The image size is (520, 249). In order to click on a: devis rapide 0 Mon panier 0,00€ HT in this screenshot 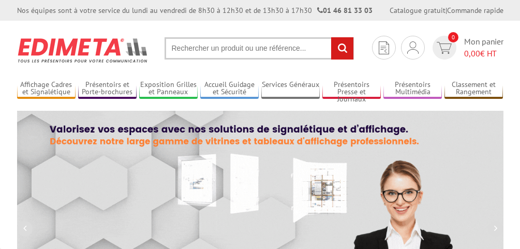, I will do `click(467, 48)`.